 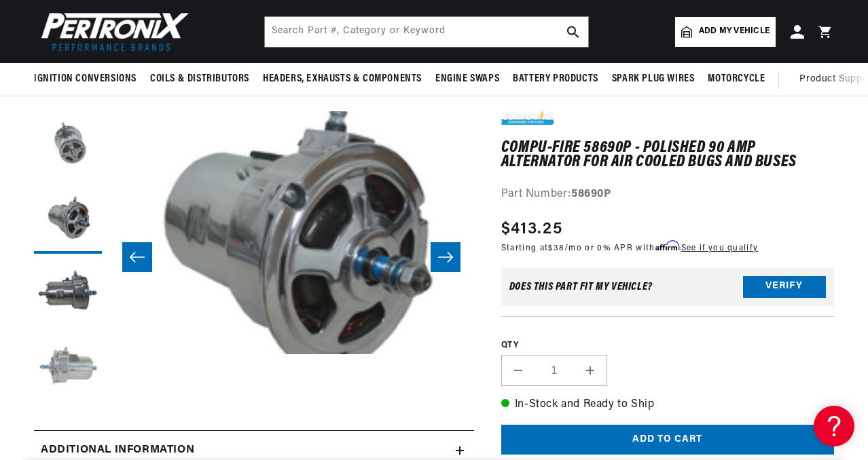 I want to click on button: Slide left, so click(x=137, y=257).